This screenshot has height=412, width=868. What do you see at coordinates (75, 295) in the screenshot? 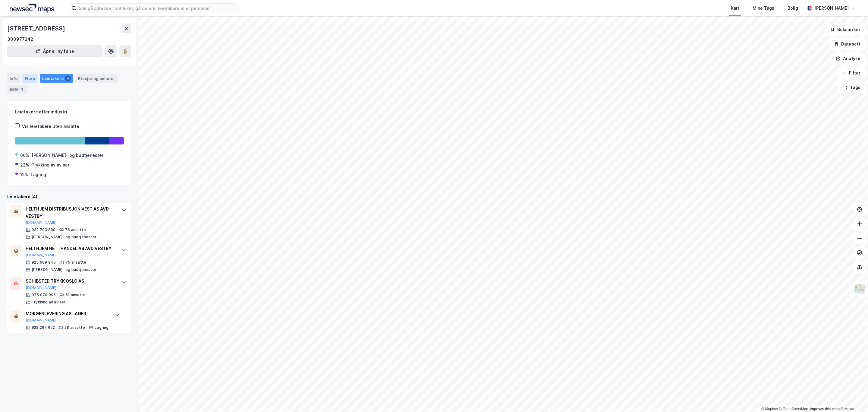
I see `div: 51 ansatte` at bounding box center [75, 295].